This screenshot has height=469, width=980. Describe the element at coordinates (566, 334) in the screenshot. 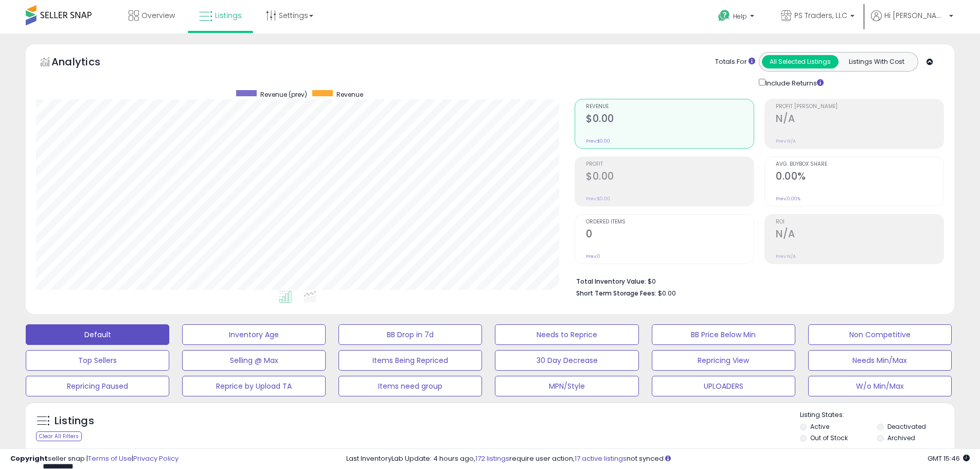

I see `button: Needs to Reprice` at that location.